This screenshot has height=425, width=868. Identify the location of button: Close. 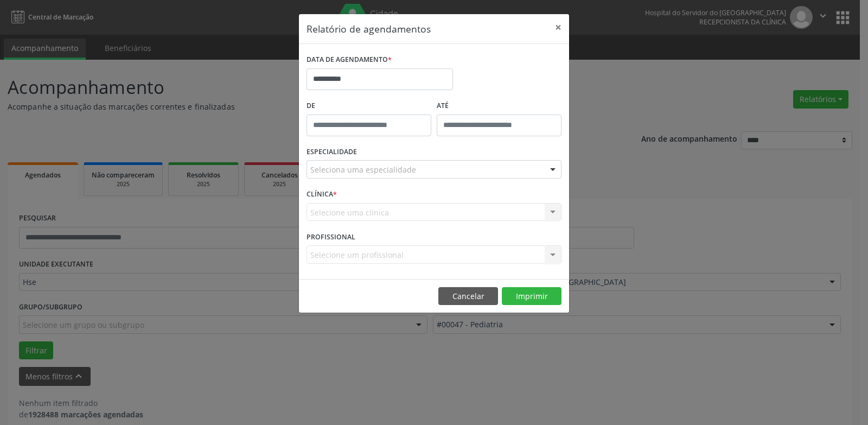
(559, 27).